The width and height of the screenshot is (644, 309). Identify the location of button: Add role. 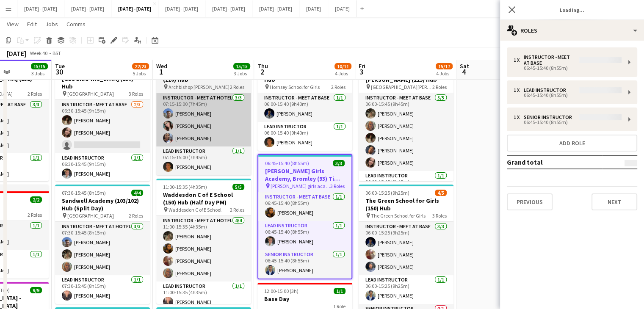
(572, 143).